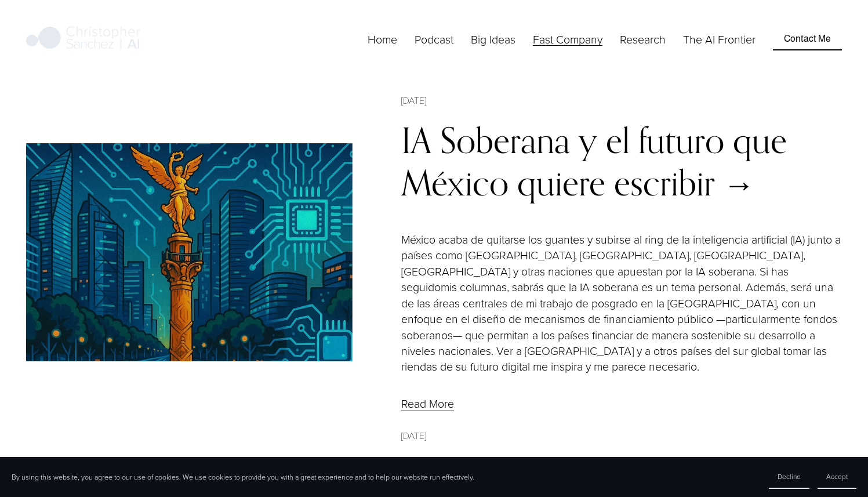  Describe the element at coordinates (520, 303) in the screenshot. I see `a: les de mi tr` at that location.